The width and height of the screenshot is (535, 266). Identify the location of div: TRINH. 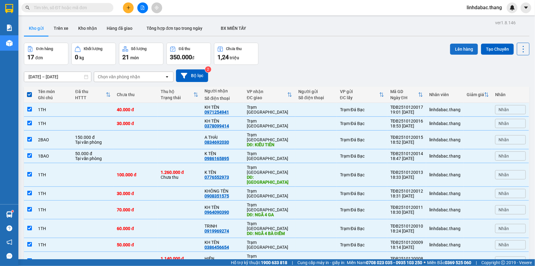
(223, 226).